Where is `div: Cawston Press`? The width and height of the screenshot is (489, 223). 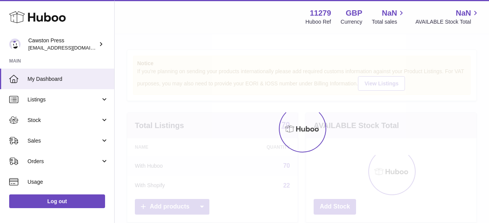
div: Cawston Press is located at coordinates (63, 44).